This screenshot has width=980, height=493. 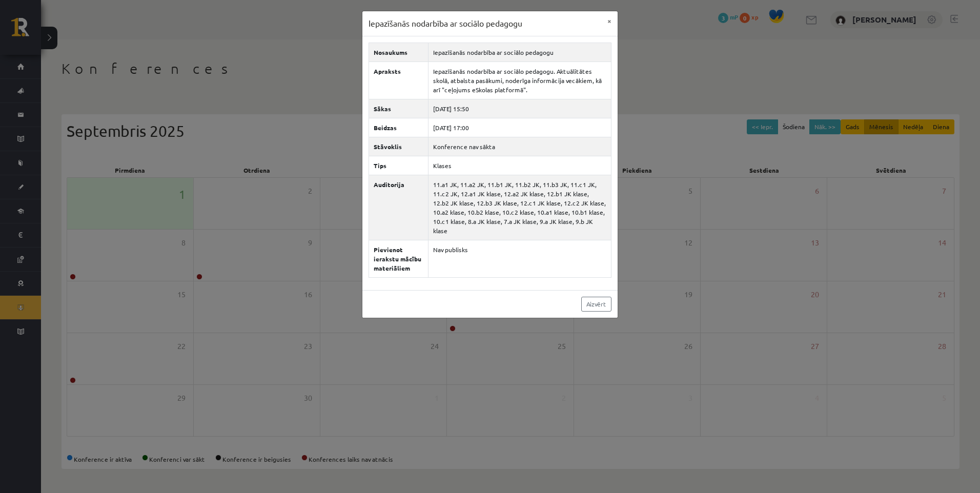 I want to click on td: Iepazīšanās nodarbība ar sociālo pedagogu. Aktuālitātes skolā, atbalsta pasākumi, noderīga inform..., so click(x=520, y=80).